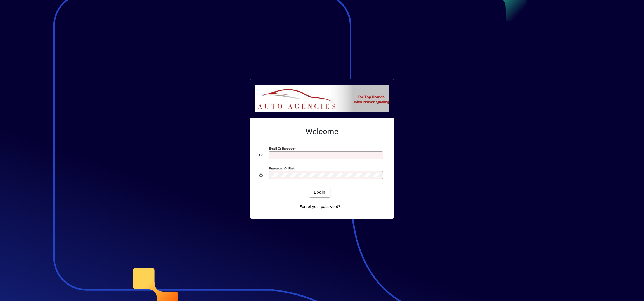 The height and width of the screenshot is (301, 644). I want to click on mat-label: Password or Pin, so click(281, 168).